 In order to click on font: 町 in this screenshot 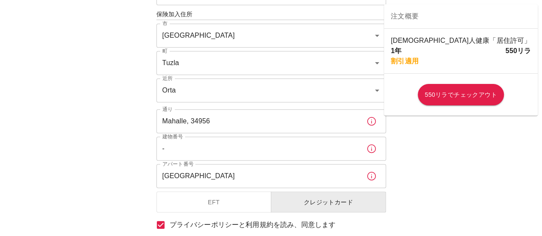, I will do `click(165, 51)`.